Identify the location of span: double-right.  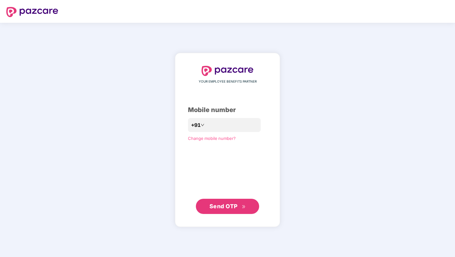
(243, 206).